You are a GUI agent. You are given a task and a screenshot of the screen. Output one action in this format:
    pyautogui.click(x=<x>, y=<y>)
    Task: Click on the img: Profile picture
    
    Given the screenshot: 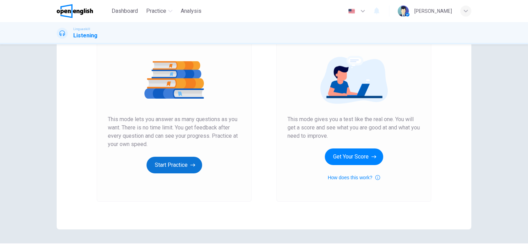 What is the action you would take?
    pyautogui.click(x=403, y=11)
    